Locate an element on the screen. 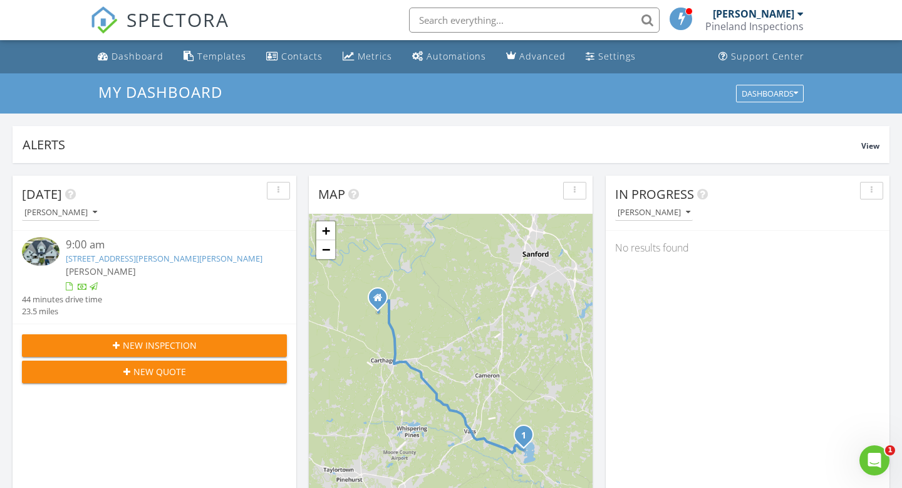 This screenshot has width=902, height=488. a: Settings is located at coordinates (611, 56).